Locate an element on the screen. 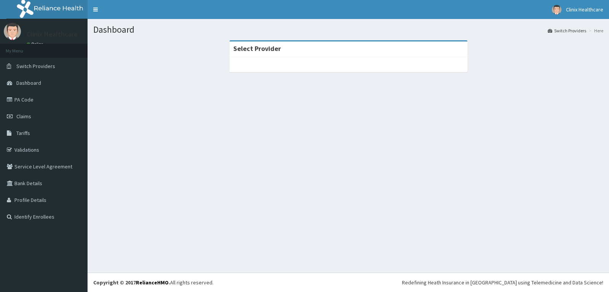 The height and width of the screenshot is (292, 609). span: Dashboard is located at coordinates (29, 83).